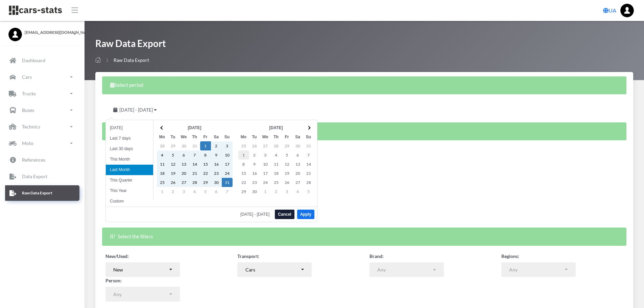 The height and width of the screenshot is (308, 644). What do you see at coordinates (298, 192) in the screenshot?
I see `td: 4` at bounding box center [298, 192].